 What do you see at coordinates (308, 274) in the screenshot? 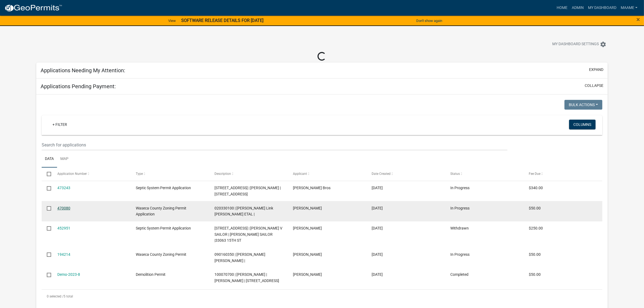
I see `span: Matthew Marzen` at bounding box center [308, 274].